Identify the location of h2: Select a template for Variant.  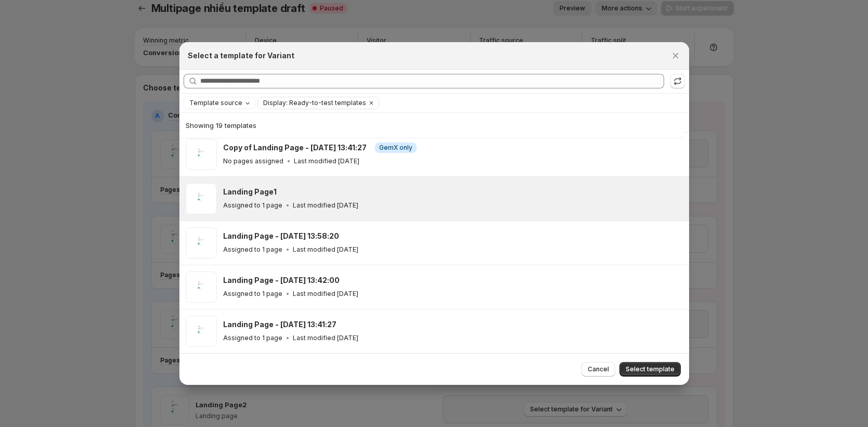
(241, 55).